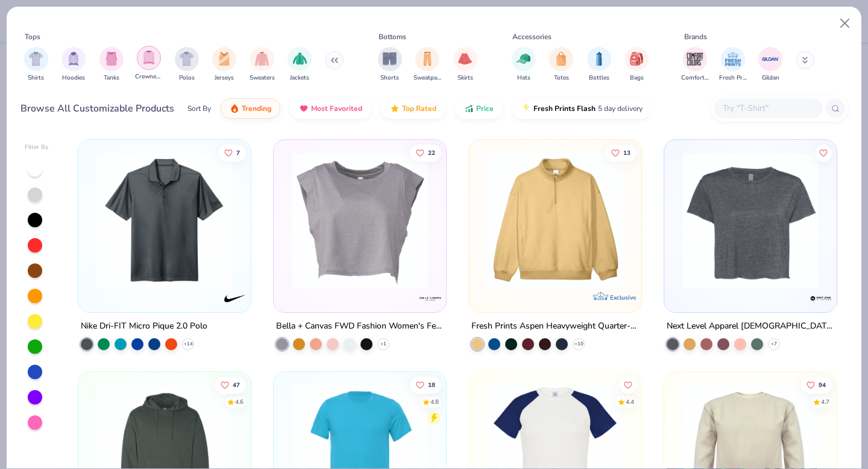 Image resolution: width=868 pixels, height=469 pixels. I want to click on div: filter for Hoodies, so click(73, 65).